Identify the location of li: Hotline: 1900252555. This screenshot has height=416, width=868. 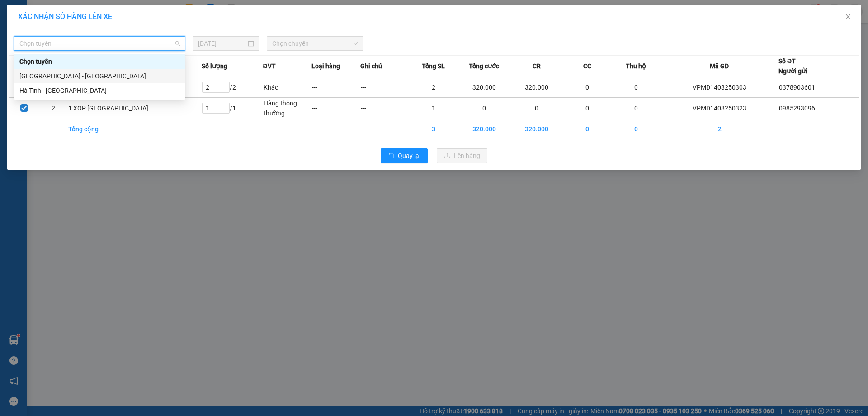
(231, 39).